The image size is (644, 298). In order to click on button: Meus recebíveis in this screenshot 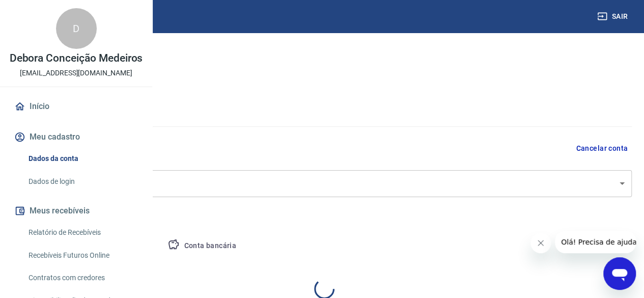, I will do `click(76, 211)`.